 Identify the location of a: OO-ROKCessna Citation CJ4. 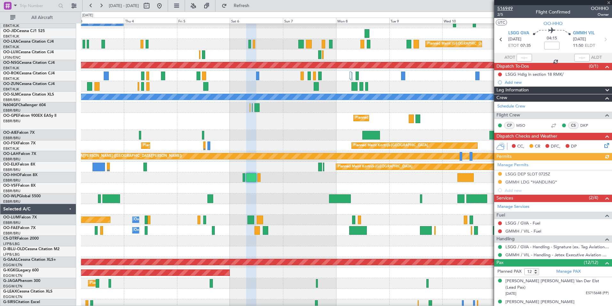
(29, 73).